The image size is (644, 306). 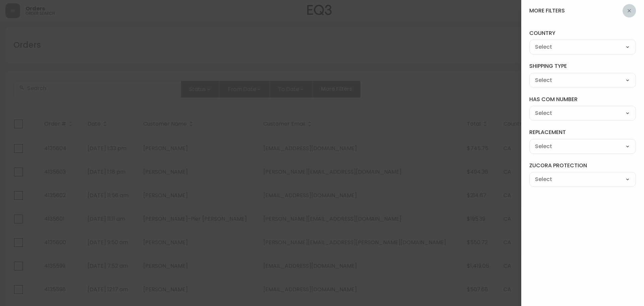 I want to click on h4: more filters, so click(x=547, y=11).